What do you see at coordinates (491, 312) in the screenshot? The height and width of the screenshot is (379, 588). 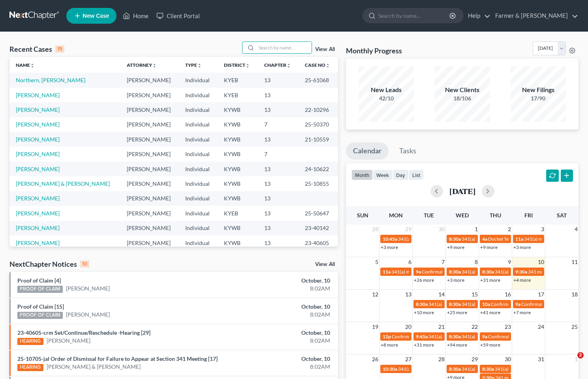 I see `a: +41 more` at bounding box center [491, 312].